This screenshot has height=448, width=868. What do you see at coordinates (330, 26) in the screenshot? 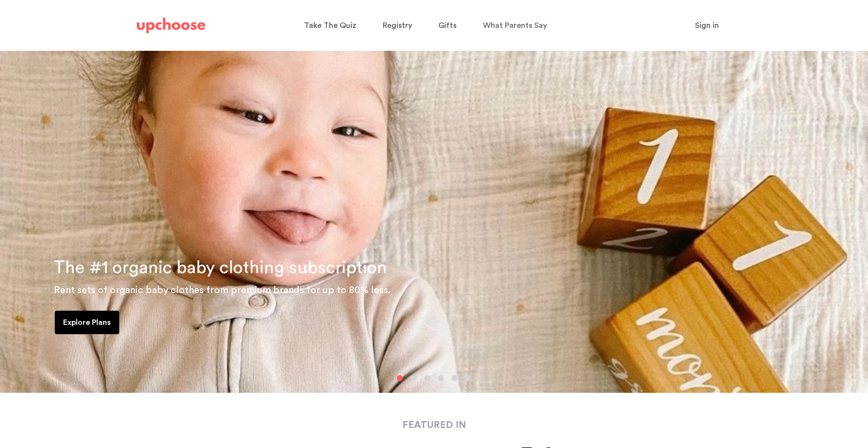
I see `span: Take The Quiz` at bounding box center [330, 26].